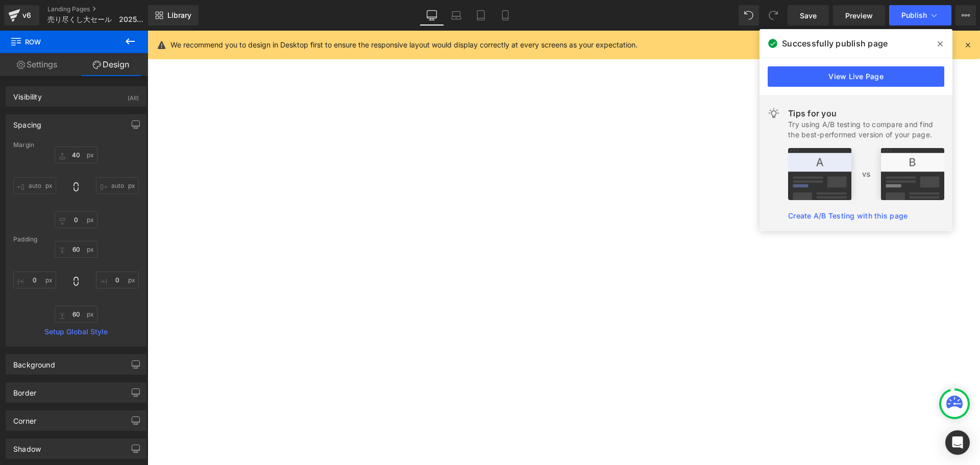  Describe the element at coordinates (848, 215) in the screenshot. I see `a: Create A/B Testing with this page` at that location.